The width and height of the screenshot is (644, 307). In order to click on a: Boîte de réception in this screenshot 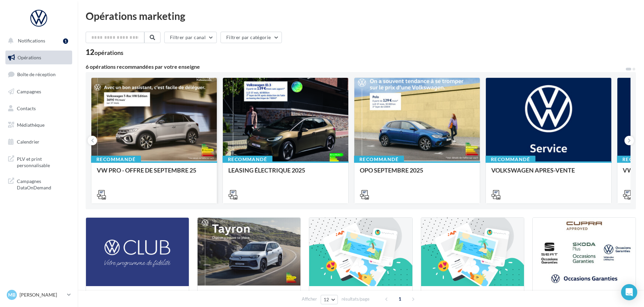, I will do `click(39, 74)`.